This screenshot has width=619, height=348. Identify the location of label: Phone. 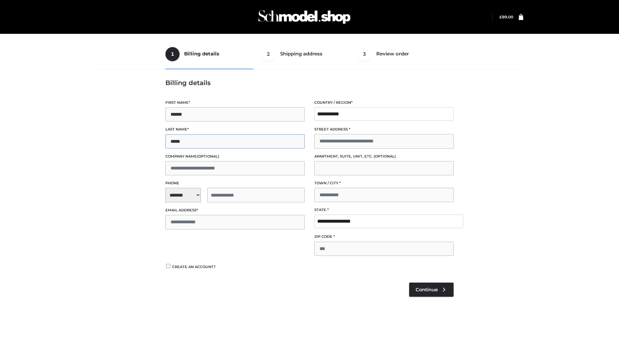
(235, 183).